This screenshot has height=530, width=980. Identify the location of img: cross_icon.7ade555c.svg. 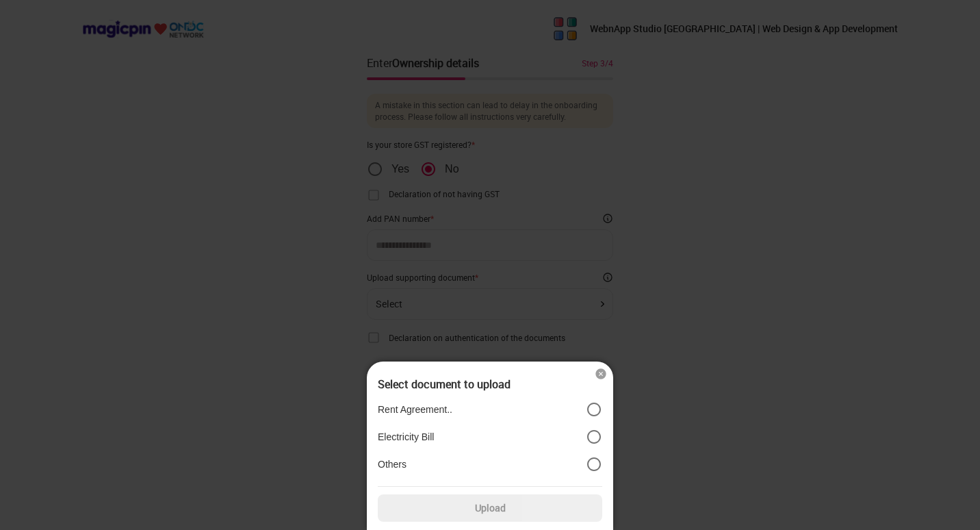
(601, 374).